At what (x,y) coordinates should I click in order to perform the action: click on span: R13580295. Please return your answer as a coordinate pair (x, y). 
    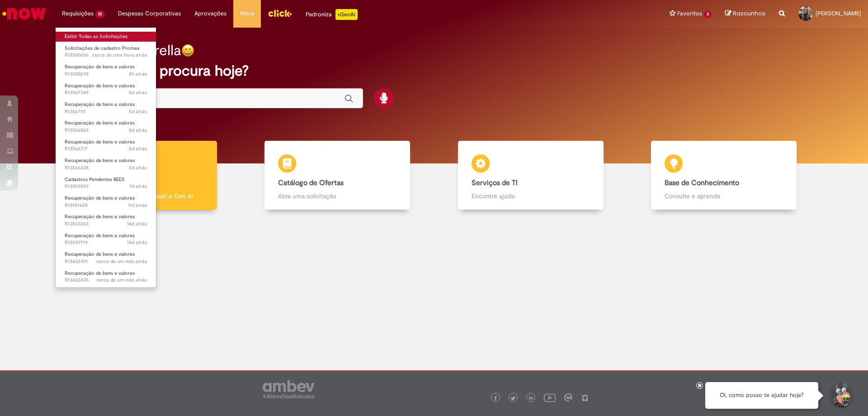
    Looking at the image, I should click on (106, 74).